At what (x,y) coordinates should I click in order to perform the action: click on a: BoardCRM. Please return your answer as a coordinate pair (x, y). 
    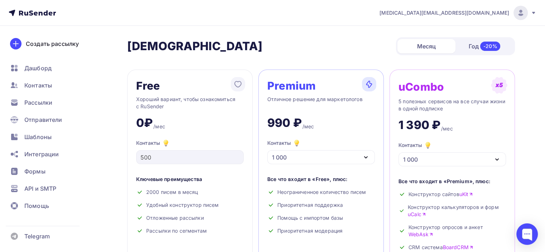
    Looking at the image, I should click on (458, 247).